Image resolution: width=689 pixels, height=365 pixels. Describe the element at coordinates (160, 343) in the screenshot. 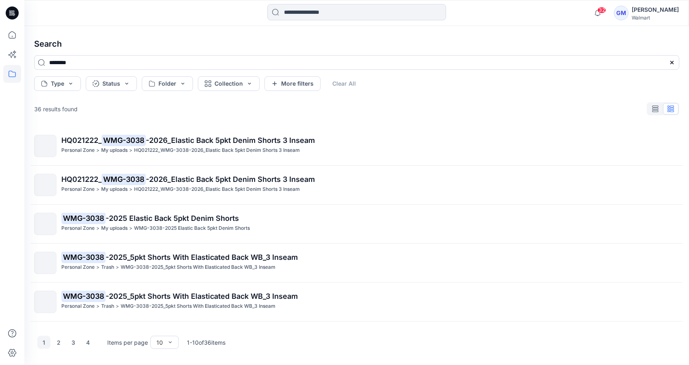

I see `div: 10` at that location.